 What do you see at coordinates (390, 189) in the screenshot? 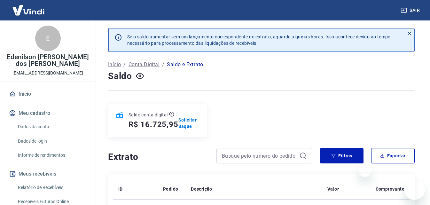
I see `p: Comprovante` at bounding box center [390, 189].